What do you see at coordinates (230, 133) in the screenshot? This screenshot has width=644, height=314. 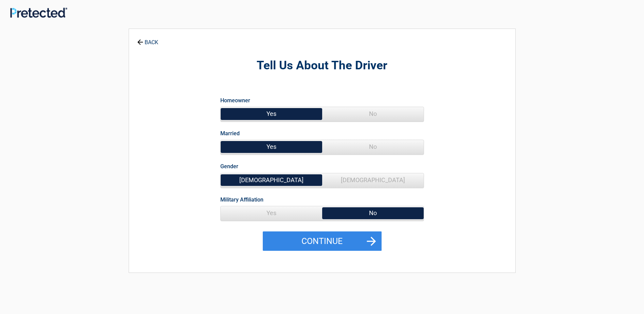 I see `label: Married` at bounding box center [230, 133].